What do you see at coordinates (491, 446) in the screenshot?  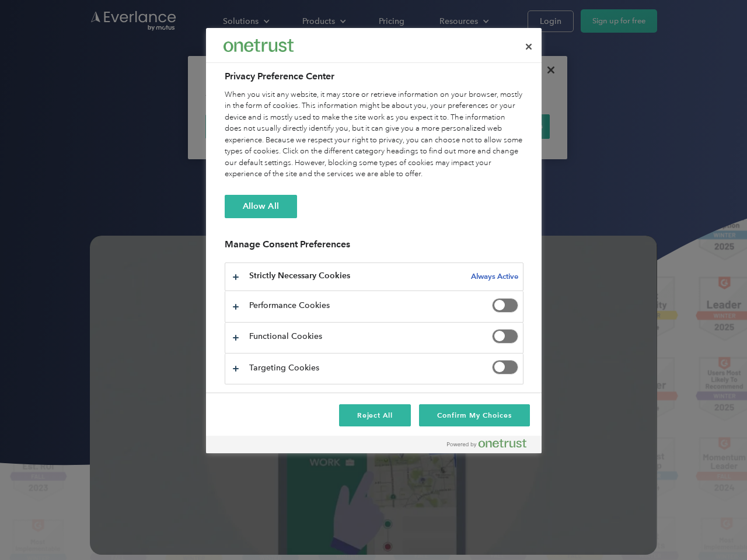 I see `a: Powered by OneTrust Opens in a new Tab` at bounding box center [491, 446].